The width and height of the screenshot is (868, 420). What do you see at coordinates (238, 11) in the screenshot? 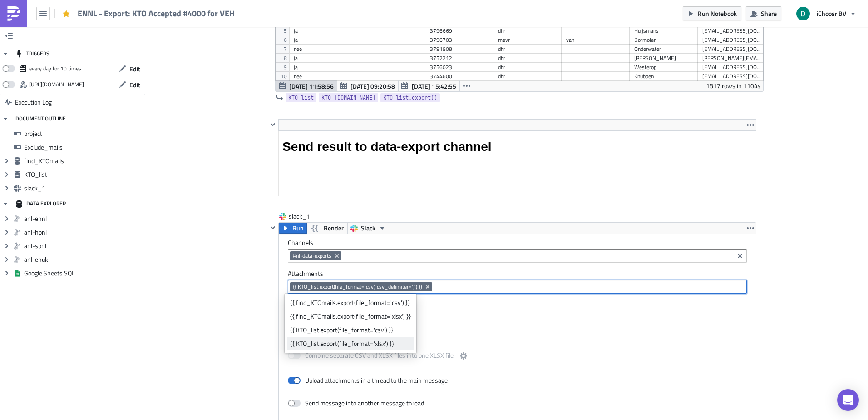
I see `p: Here we'll get the data in the expected Expoint format fitting the criteria - registrations from ...` at bounding box center [238, 11].